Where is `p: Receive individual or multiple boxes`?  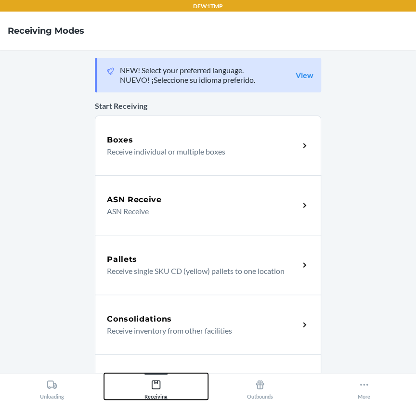 p: Receive individual or multiple boxes is located at coordinates (199, 152).